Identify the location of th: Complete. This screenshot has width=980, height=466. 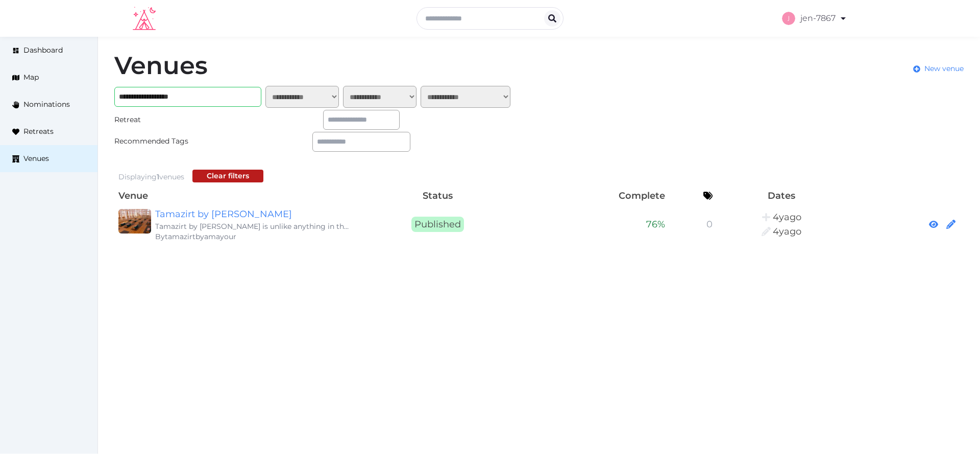
(595, 196).